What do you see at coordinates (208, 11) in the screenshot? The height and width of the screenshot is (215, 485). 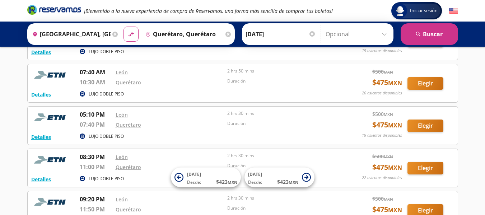 I see `em: ¡Bienvenido a la nueva experiencia de compra de Reservamos, una forma más sencilla de comprar tus...` at bounding box center [208, 11].